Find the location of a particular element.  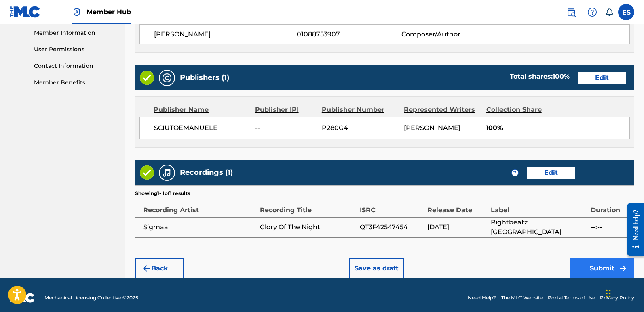

div: Recording Title is located at coordinates (308, 206).